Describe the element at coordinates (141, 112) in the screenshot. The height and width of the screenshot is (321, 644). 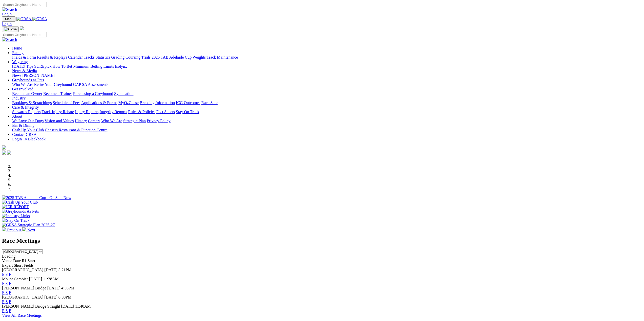
I see `a: Rules & Policies` at that location.